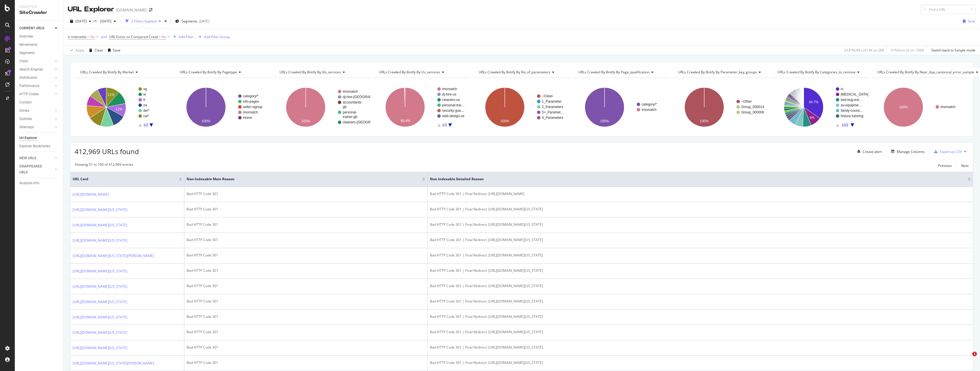 The height and width of the screenshot is (371, 980). What do you see at coordinates (946, 152) in the screenshot?
I see `button: Export as CSV` at bounding box center [946, 152].